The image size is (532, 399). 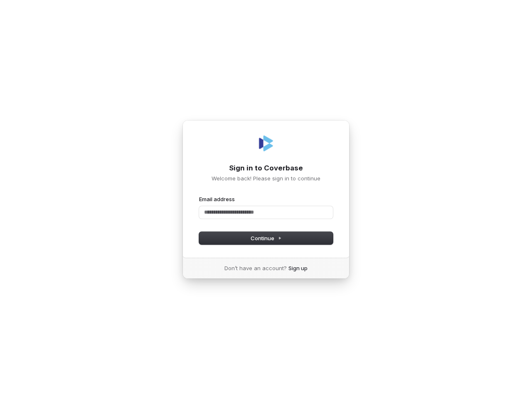 What do you see at coordinates (266, 144) in the screenshot?
I see `img: Coverbase` at bounding box center [266, 144].